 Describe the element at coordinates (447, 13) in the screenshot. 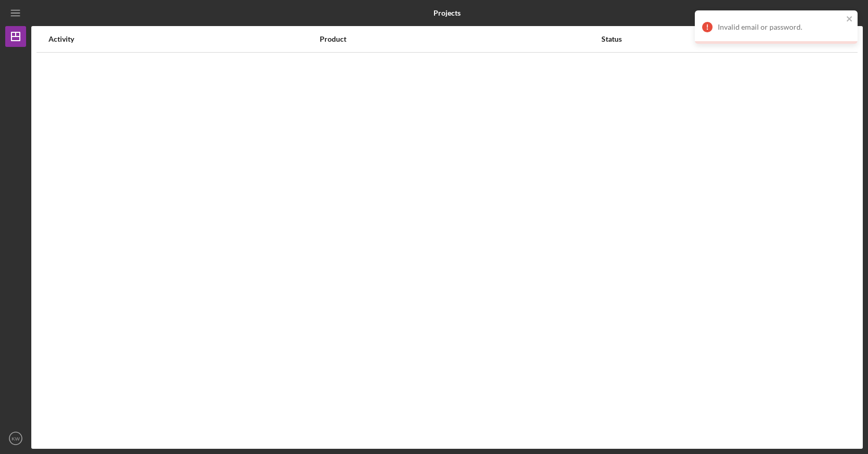

I see `b: Projects` at that location.